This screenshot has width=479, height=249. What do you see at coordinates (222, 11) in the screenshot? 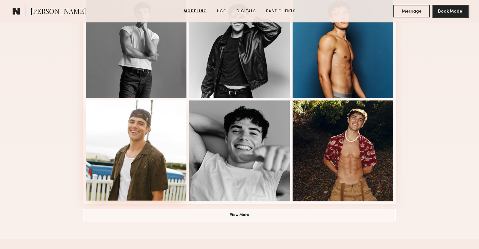
I see `a: UGC` at bounding box center [222, 11].